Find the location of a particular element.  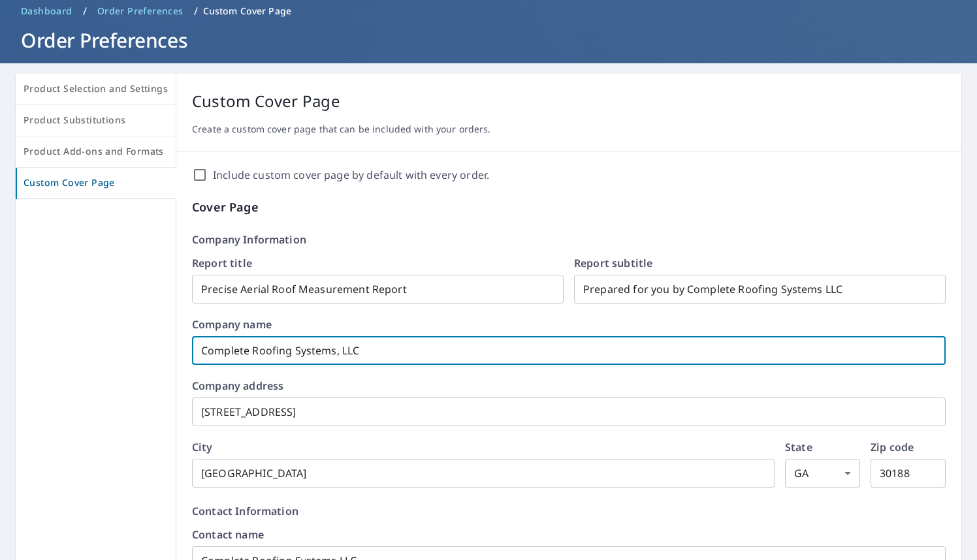

label: Company name is located at coordinates (569, 324).